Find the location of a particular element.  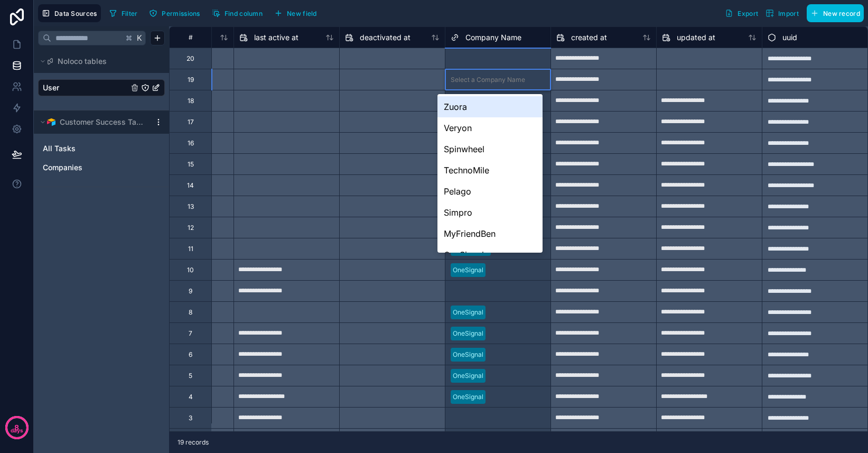

span: created at is located at coordinates (589, 37).